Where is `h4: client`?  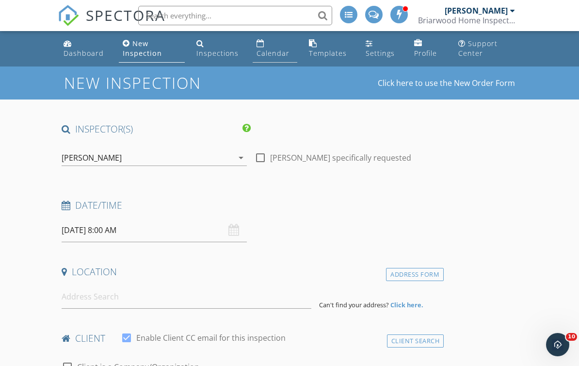
h4: client is located at coordinates (251, 338).